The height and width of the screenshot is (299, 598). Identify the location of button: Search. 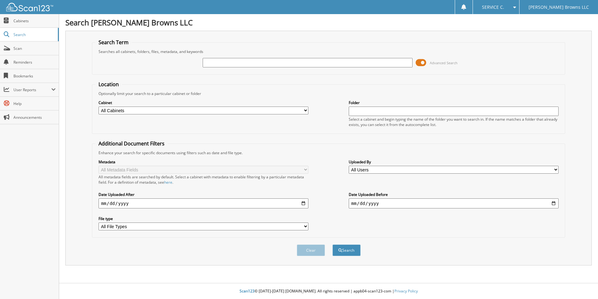
(347, 250).